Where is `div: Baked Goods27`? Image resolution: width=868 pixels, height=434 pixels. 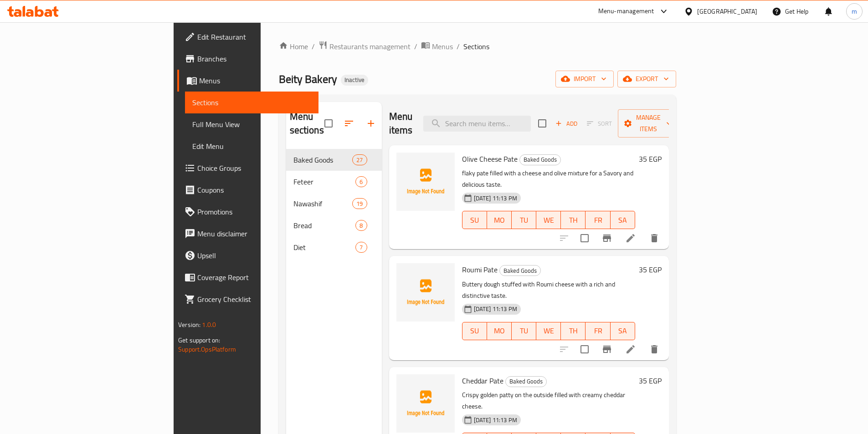 div: Baked Goods27 is located at coordinates (334, 160).